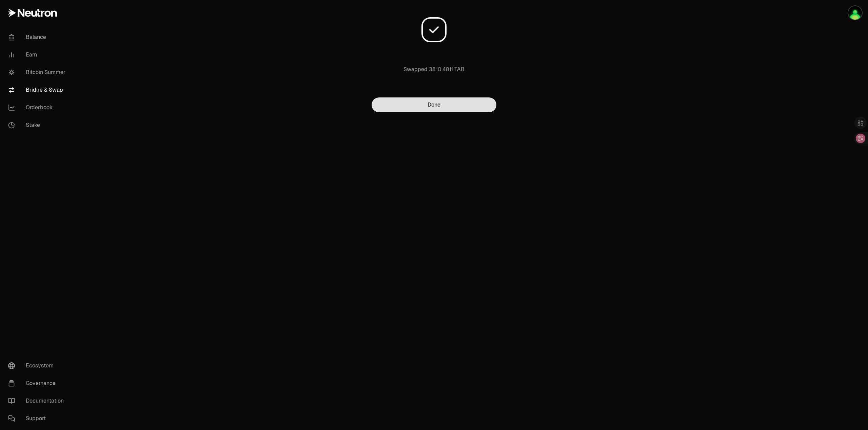  I want to click on a: Governance, so click(38, 384).